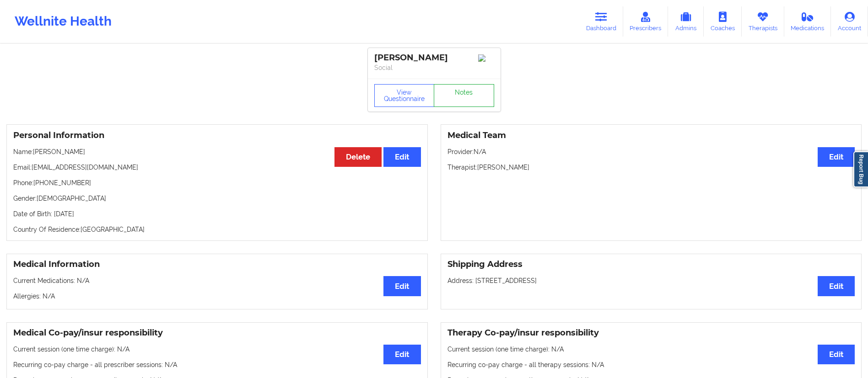 The height and width of the screenshot is (378, 868). Describe the element at coordinates (217, 333) in the screenshot. I see `h3: Medical Co-pay/insur responsibility` at that location.